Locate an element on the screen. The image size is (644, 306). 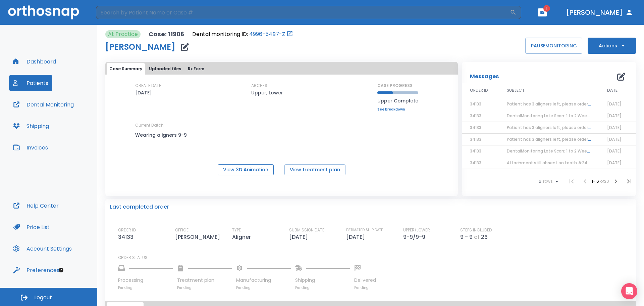
p: Treatment plan is located at coordinates (205, 280).